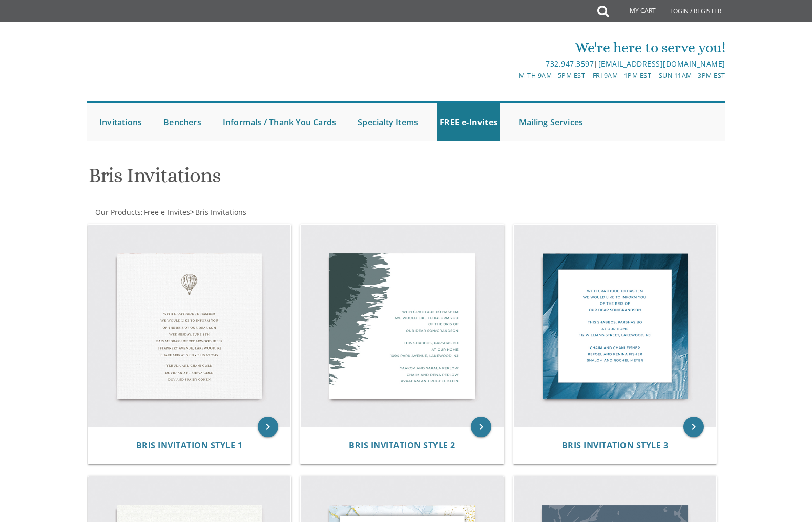  What do you see at coordinates (221, 212) in the screenshot?
I see `a: Bris Invitations` at bounding box center [221, 212].